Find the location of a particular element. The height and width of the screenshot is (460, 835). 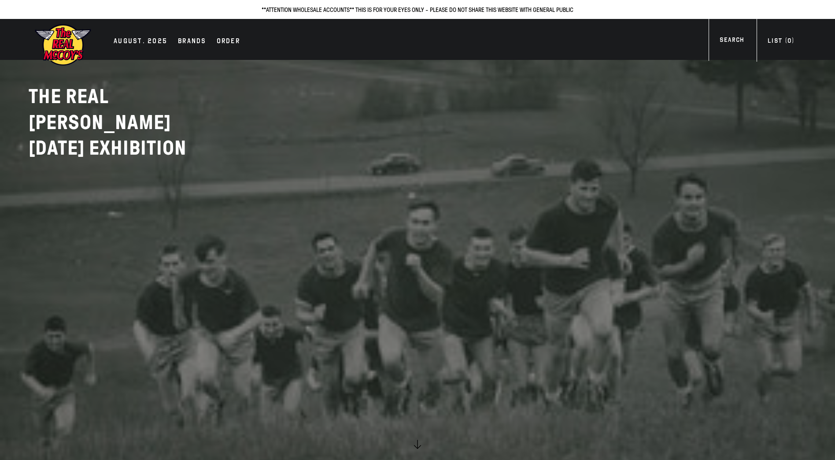

span: 0 is located at coordinates (789, 41).